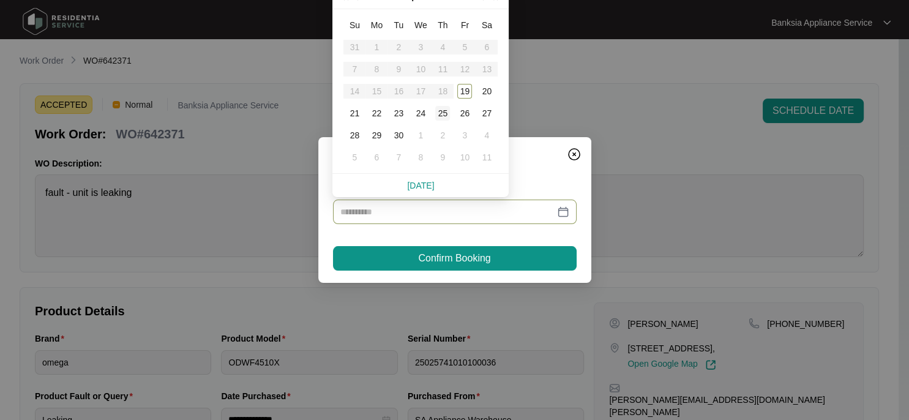 Image resolution: width=909 pixels, height=420 pixels. Describe the element at coordinates (354, 135) in the screenshot. I see `td: 2025-09-28` at that location.